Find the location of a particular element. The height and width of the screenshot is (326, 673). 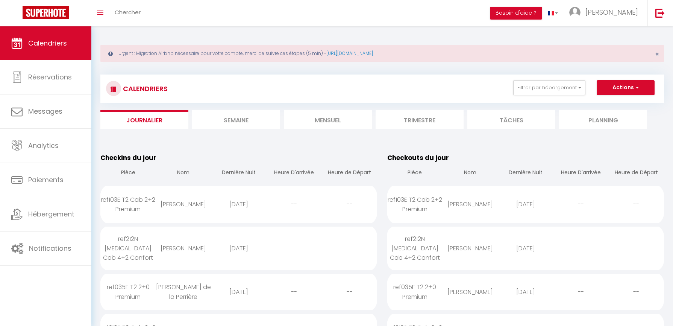

span: Hébergement is located at coordinates (51, 214).